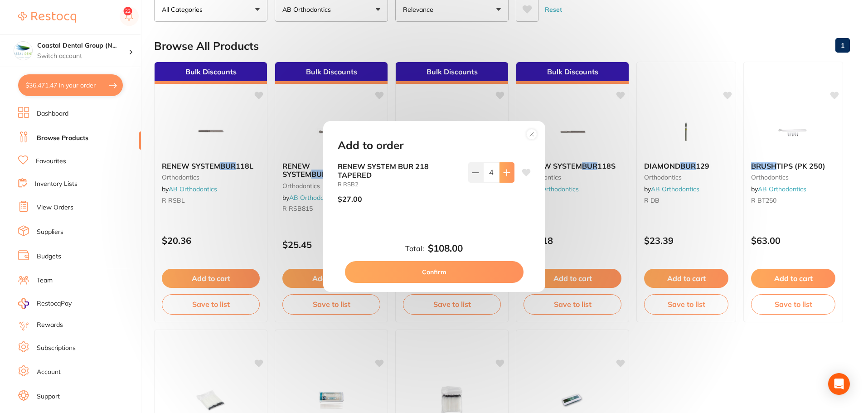 This screenshot has height=413, width=868. What do you see at coordinates (445, 249) in the screenshot?
I see `b: $108.00` at bounding box center [445, 249].